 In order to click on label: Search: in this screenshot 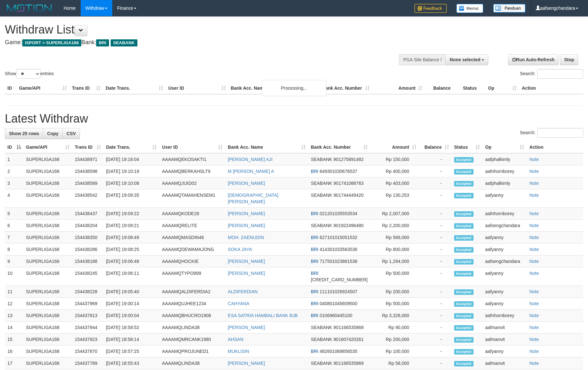, I will do `click(552, 74)`.